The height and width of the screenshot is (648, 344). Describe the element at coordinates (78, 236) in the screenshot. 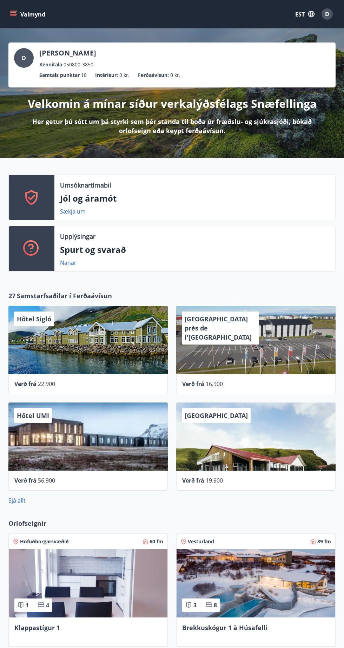

I see `font: Upplýsingar` at that location.